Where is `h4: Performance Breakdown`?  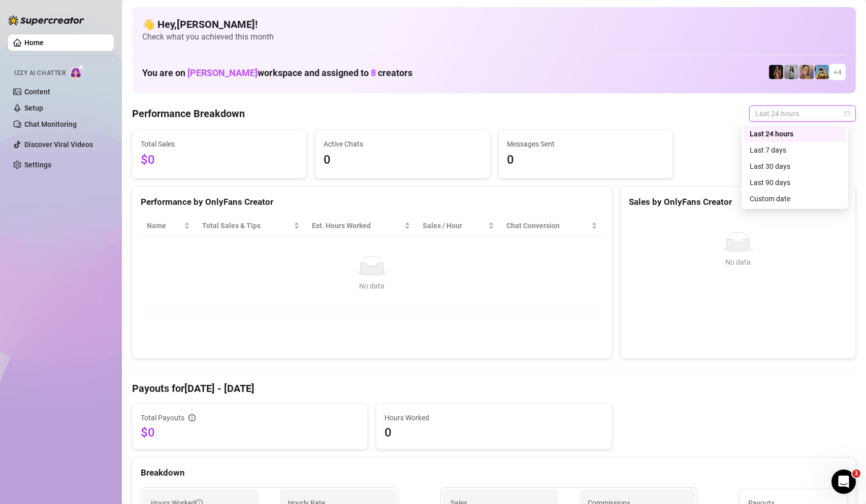 h4: Performance Breakdown is located at coordinates (189, 114).